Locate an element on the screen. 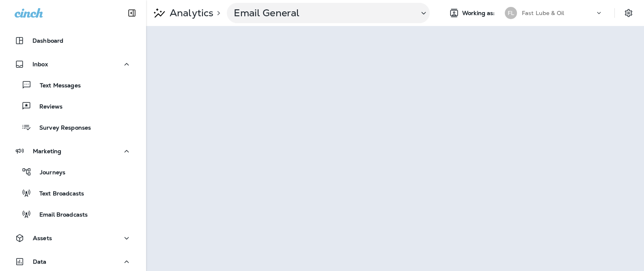 The image size is (644, 271). button: Marketing is located at coordinates (73, 151).